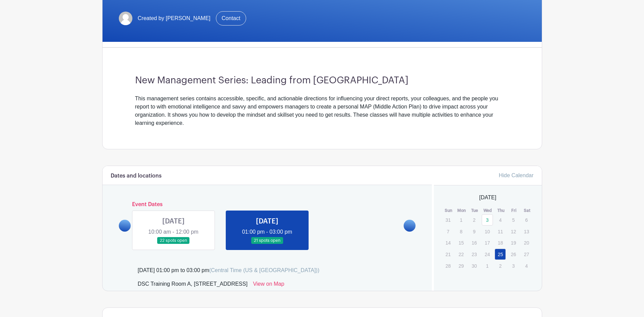 Image resolution: width=644 pixels, height=317 pixels. What do you see at coordinates (526, 231) in the screenshot?
I see `p: 13` at bounding box center [526, 231].